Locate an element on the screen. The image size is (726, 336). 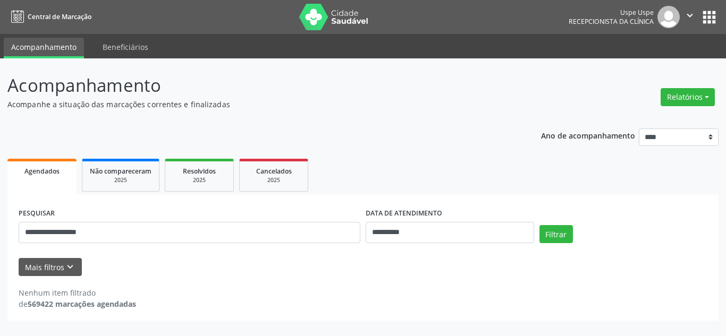
i: keyboard_arrow_down is located at coordinates (70, 267).